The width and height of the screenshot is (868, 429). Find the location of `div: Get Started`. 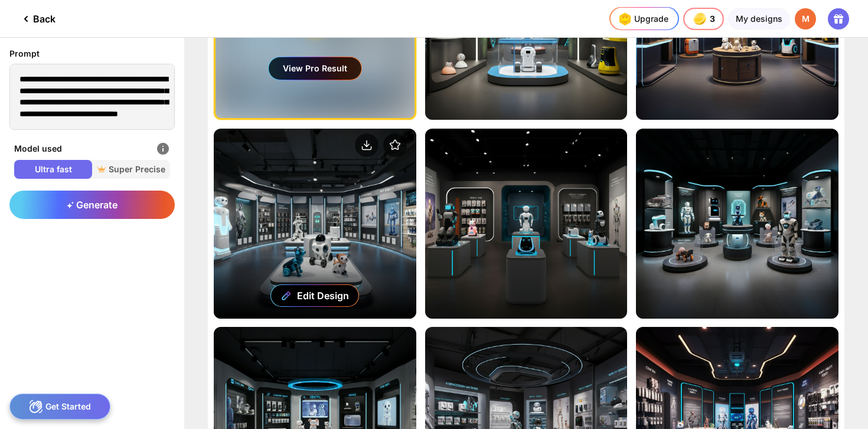

div: Get Started is located at coordinates (60, 406).